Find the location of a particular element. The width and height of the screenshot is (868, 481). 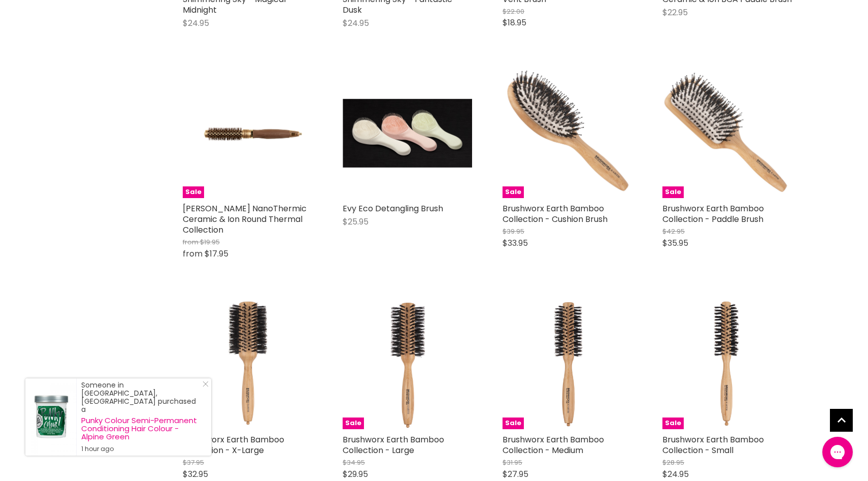

span: $19.95 is located at coordinates (210, 242).